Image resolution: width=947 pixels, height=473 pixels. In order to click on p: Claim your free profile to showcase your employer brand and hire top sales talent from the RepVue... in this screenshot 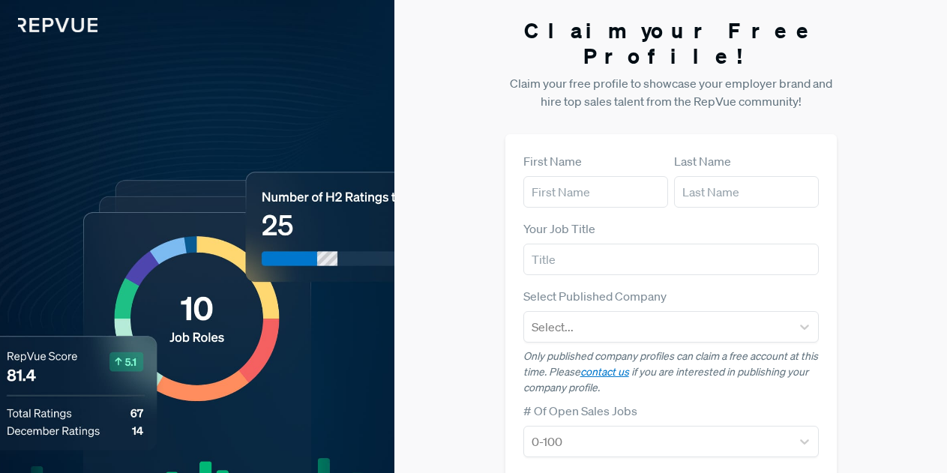, I will do `click(671, 92)`.